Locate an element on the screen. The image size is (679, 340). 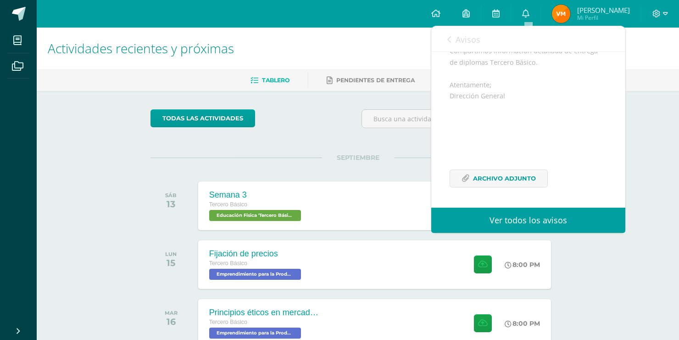
a: Archivo Adjunto is located at coordinates (499, 178).